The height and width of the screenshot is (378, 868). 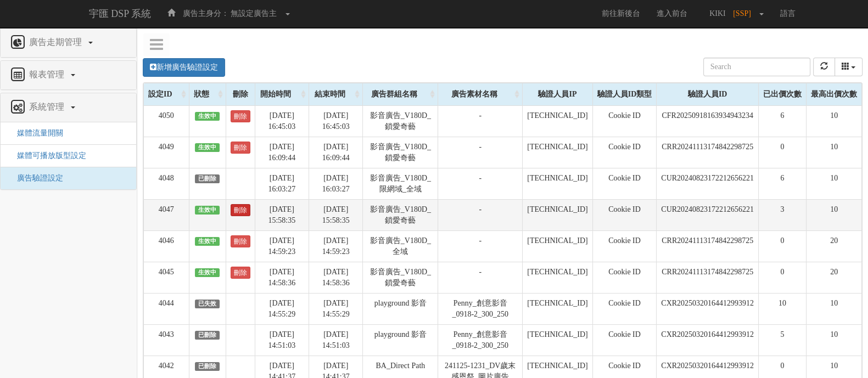 What do you see at coordinates (254, 13) in the screenshot?
I see `span: 無設定廣告主` at bounding box center [254, 13].